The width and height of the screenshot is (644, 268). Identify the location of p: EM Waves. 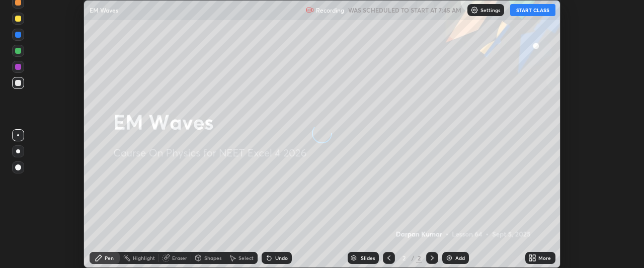
(103, 10).